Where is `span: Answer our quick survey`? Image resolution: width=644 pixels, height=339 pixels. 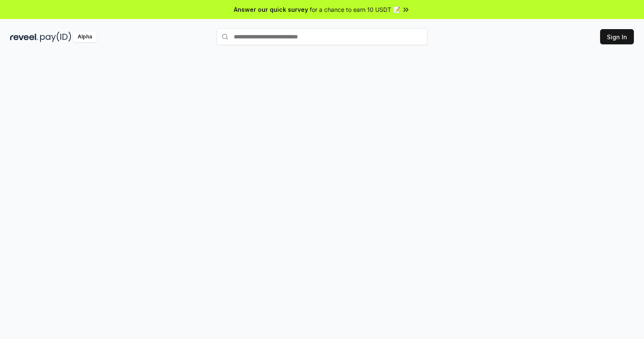 span: Answer our quick survey is located at coordinates (271, 10).